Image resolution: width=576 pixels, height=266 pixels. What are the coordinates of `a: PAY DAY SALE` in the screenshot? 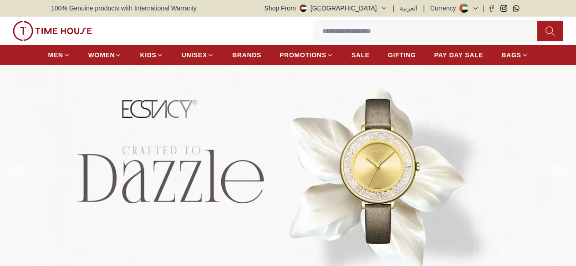 It's located at (459, 55).